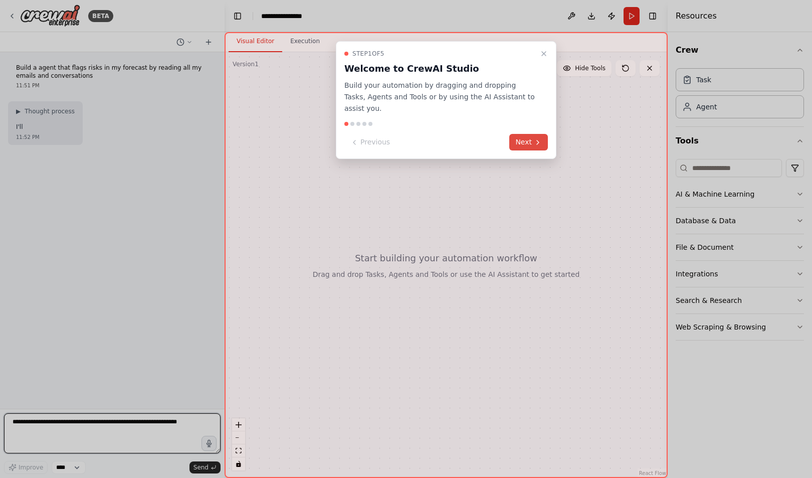  I want to click on button: Next, so click(529, 142).